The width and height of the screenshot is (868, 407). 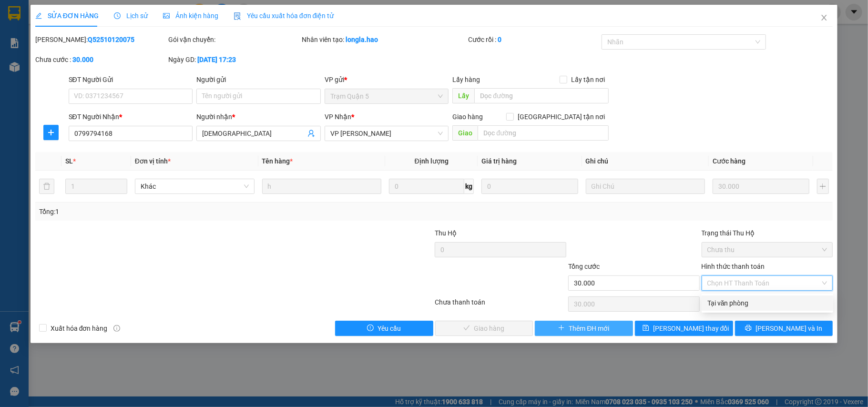 What do you see at coordinates (152, 161) in the screenshot?
I see `span: Đơn vị tính` at bounding box center [152, 161].